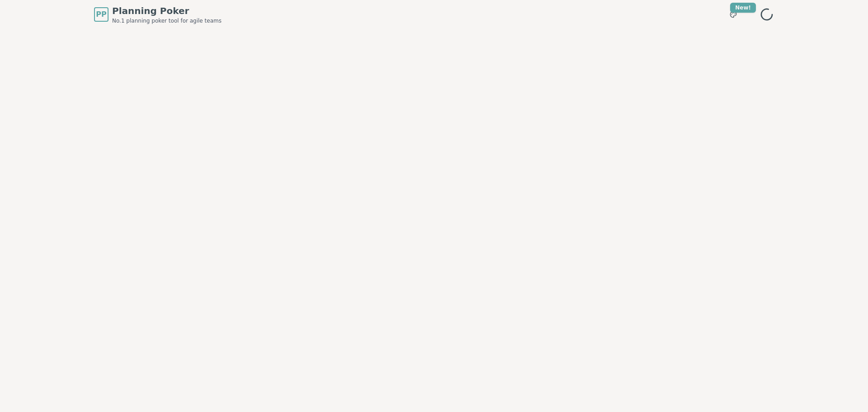 This screenshot has height=412, width=868. What do you see at coordinates (733, 15) in the screenshot?
I see `button: New!` at bounding box center [733, 15].